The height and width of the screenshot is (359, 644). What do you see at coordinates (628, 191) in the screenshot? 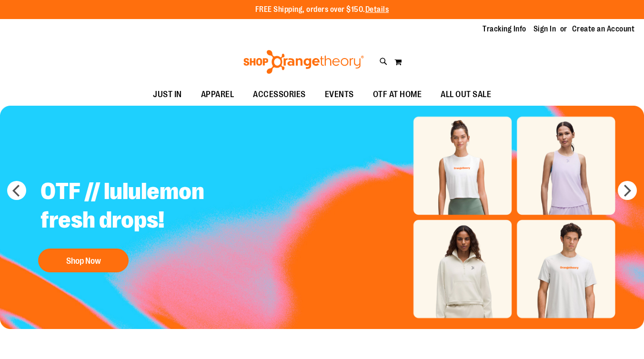
I see `button: next` at bounding box center [628, 191].